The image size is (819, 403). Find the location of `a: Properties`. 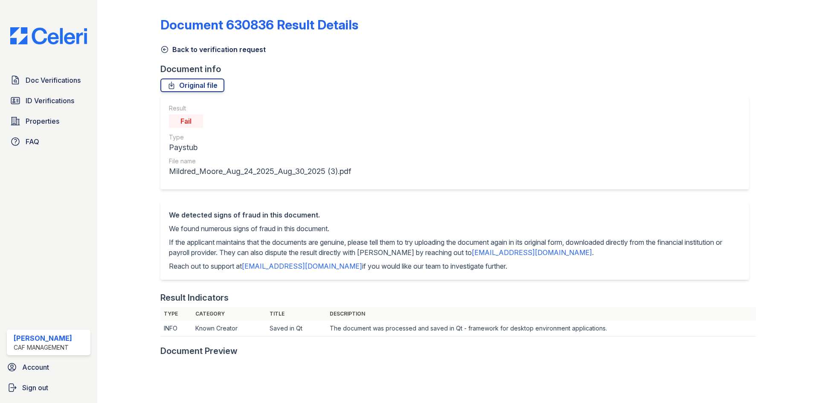

a: Properties is located at coordinates (49, 121).